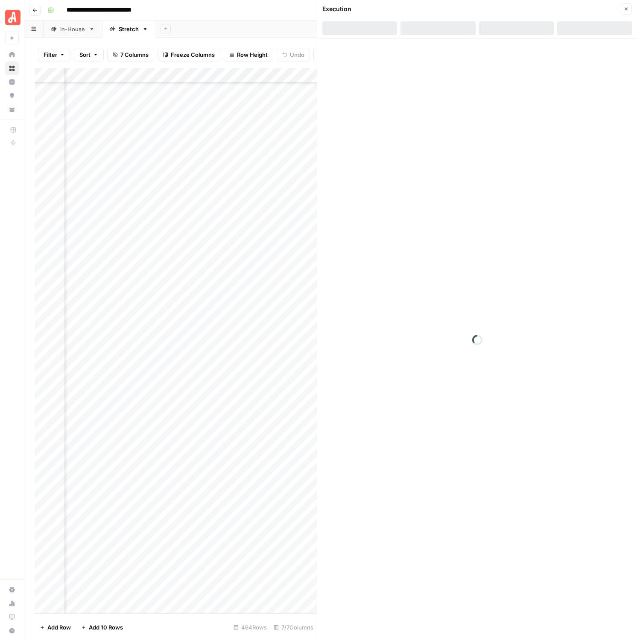 Image resolution: width=637 pixels, height=641 pixels. What do you see at coordinates (128, 29) in the screenshot?
I see `a: Stretch` at bounding box center [128, 29].